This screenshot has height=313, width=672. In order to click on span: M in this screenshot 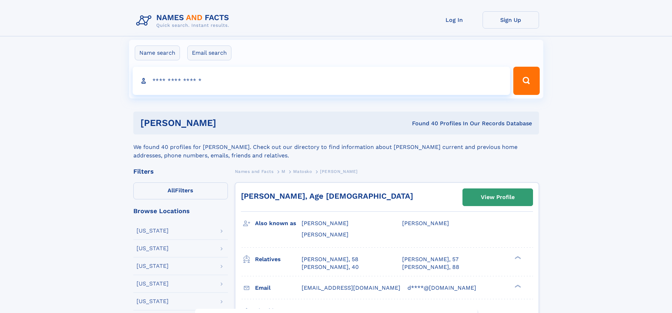, I will do `click(283, 171)`.